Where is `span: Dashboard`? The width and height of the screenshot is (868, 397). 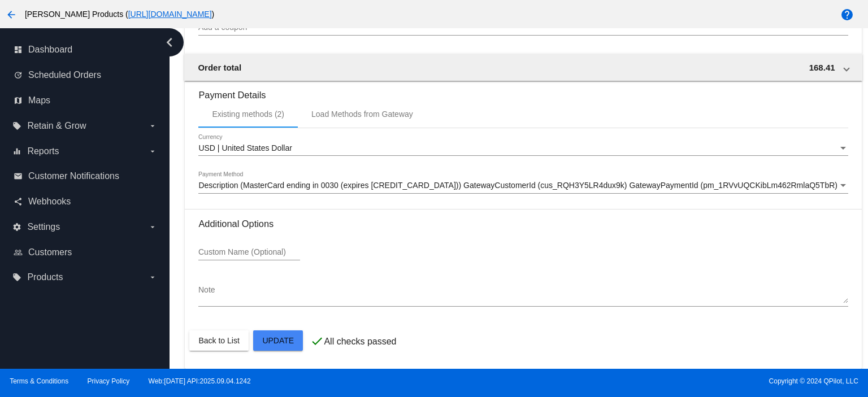
span: Dashboard is located at coordinates (51, 50).